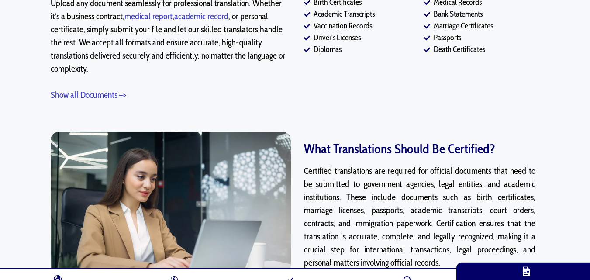 The image size is (590, 280). What do you see at coordinates (201, 16) in the screenshot?
I see `a: academic record` at bounding box center [201, 16].